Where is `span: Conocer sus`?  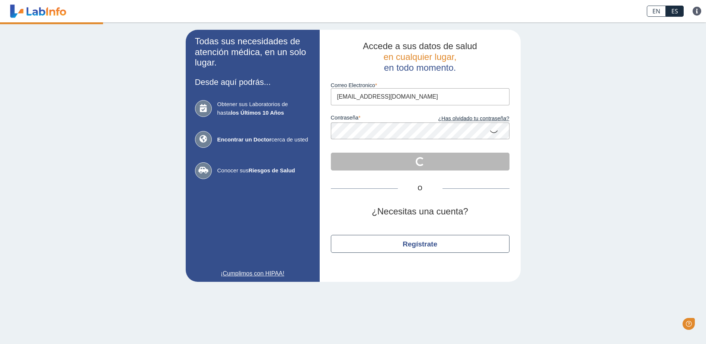
span: Conocer sus is located at coordinates (264, 170).